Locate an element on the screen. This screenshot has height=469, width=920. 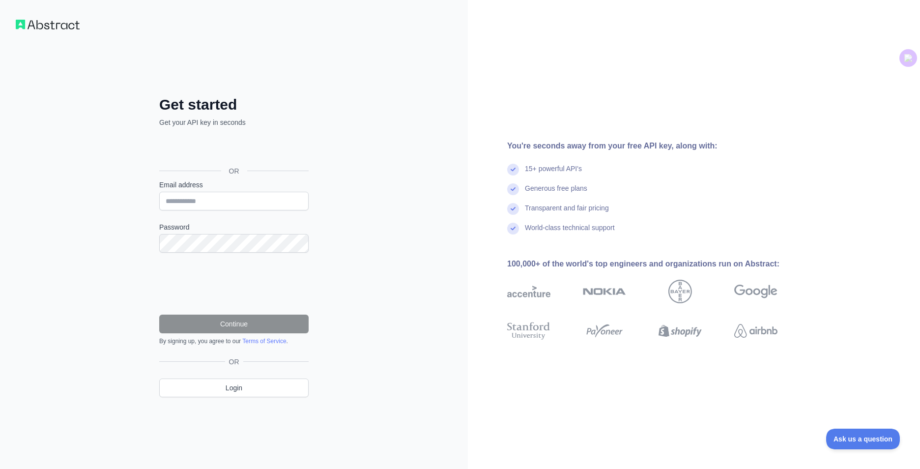
img: airbnb is located at coordinates (756, 331).